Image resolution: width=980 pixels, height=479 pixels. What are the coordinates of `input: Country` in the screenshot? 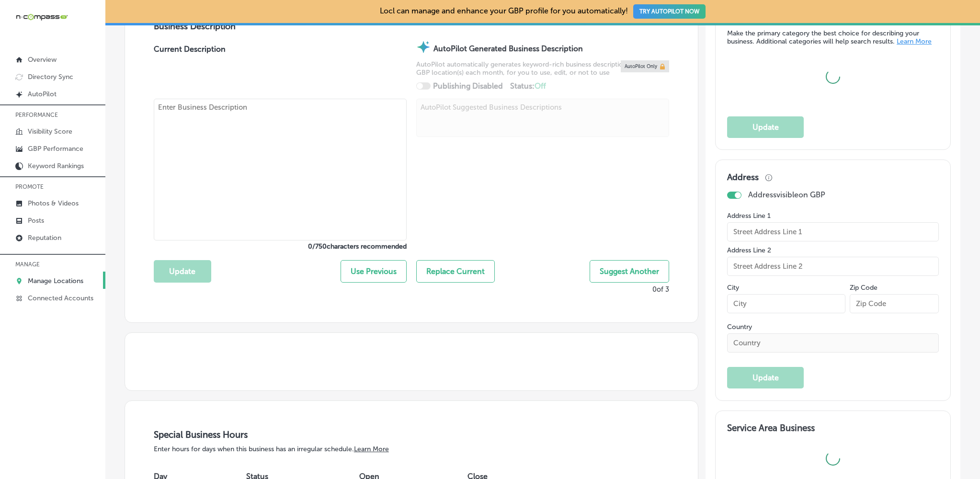 It's located at (833, 343).